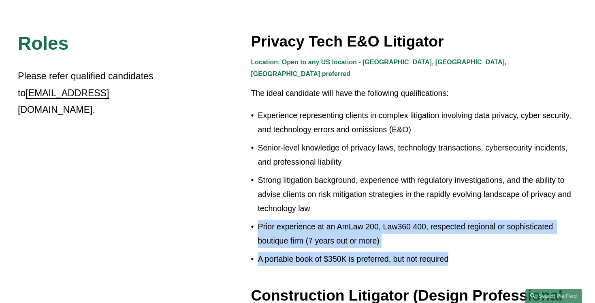 Image resolution: width=595 pixels, height=303 pixels. Describe the element at coordinates (99, 93) in the screenshot. I see `p: Please refer qualified candidates to .` at that location.